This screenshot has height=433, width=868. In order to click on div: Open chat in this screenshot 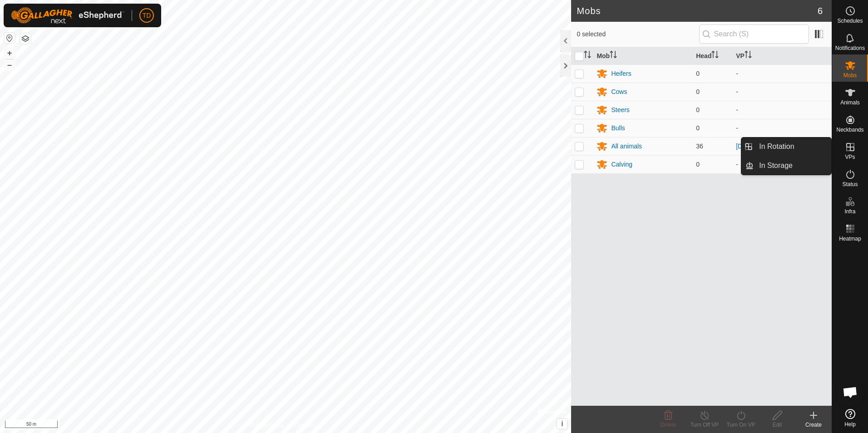, I will do `click(850, 392)`.